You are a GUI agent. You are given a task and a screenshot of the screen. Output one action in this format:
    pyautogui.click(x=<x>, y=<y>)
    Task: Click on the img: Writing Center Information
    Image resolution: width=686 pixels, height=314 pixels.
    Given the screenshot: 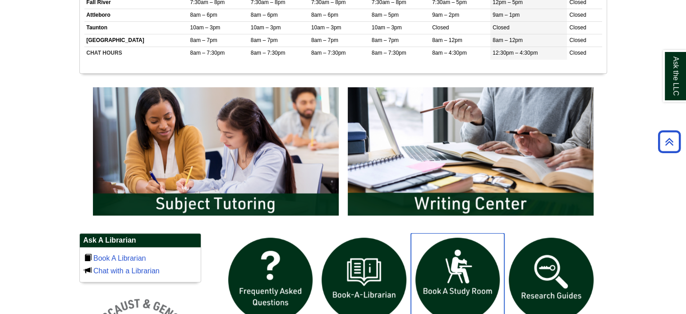 What is the action you would take?
    pyautogui.click(x=471, y=151)
    